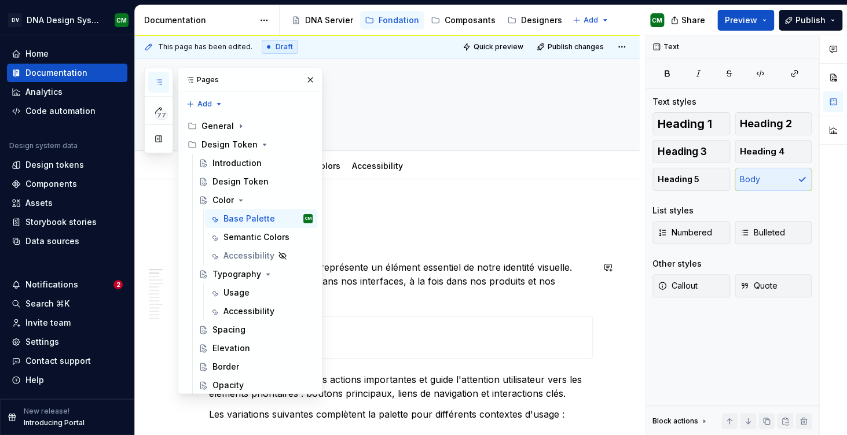 This screenshot has width=847, height=435. What do you see at coordinates (470, 20) in the screenshot?
I see `div: Composants` at bounding box center [470, 20].